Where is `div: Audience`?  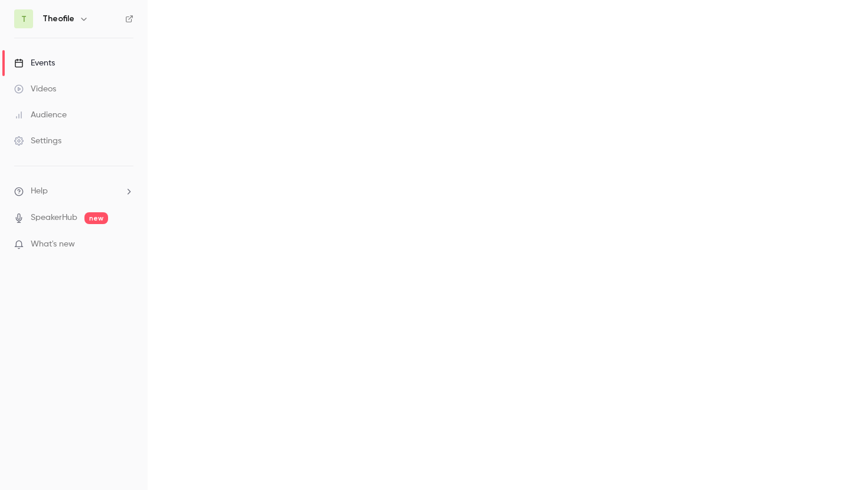 div: Audience is located at coordinates (40, 115).